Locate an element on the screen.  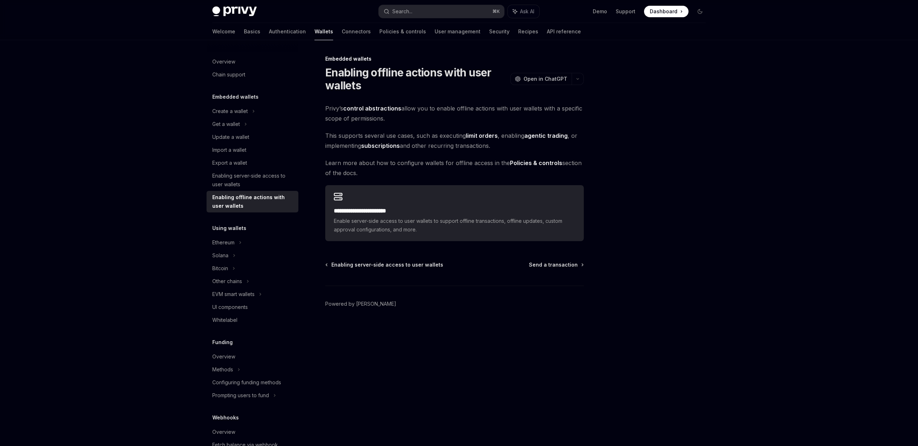
div: Enabling server-side access to user wallets is located at coordinates (253, 180).